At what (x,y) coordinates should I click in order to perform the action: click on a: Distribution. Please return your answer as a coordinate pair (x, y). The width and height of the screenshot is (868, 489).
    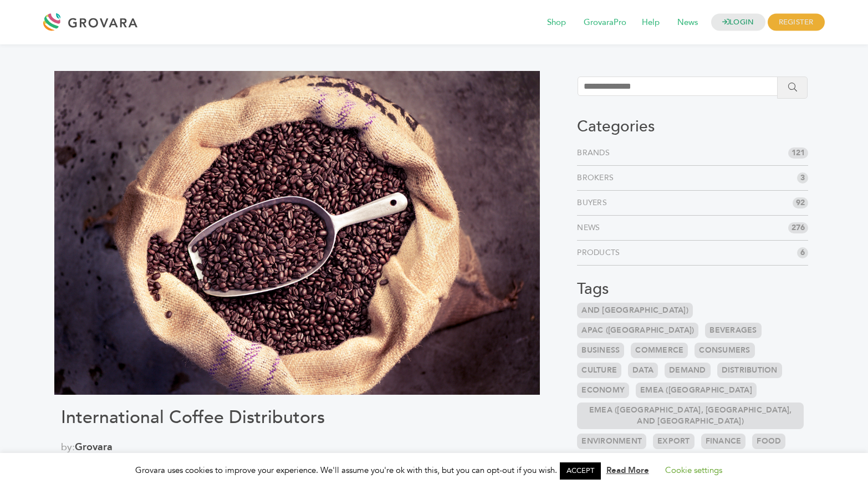
    Looking at the image, I should click on (749, 370).